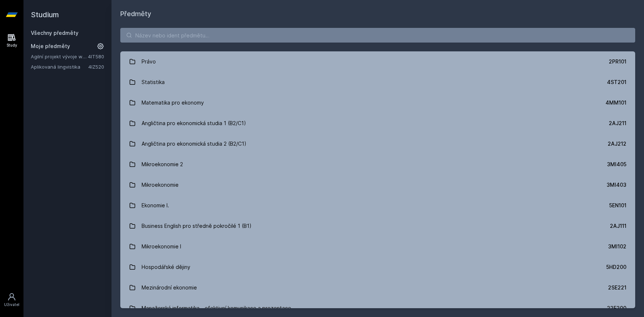  I want to click on div: 4ST201, so click(616, 82).